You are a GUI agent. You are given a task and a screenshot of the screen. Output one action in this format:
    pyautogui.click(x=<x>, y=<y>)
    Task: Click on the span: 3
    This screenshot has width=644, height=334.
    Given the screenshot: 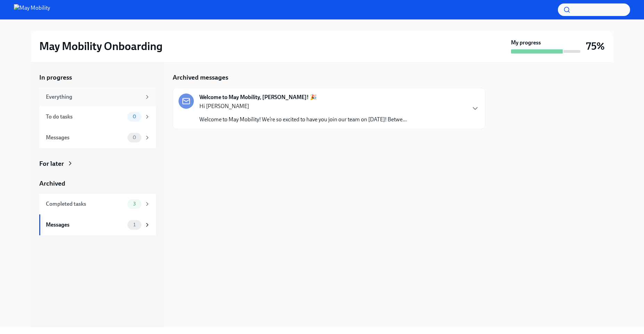 What is the action you would take?
    pyautogui.click(x=135, y=204)
    